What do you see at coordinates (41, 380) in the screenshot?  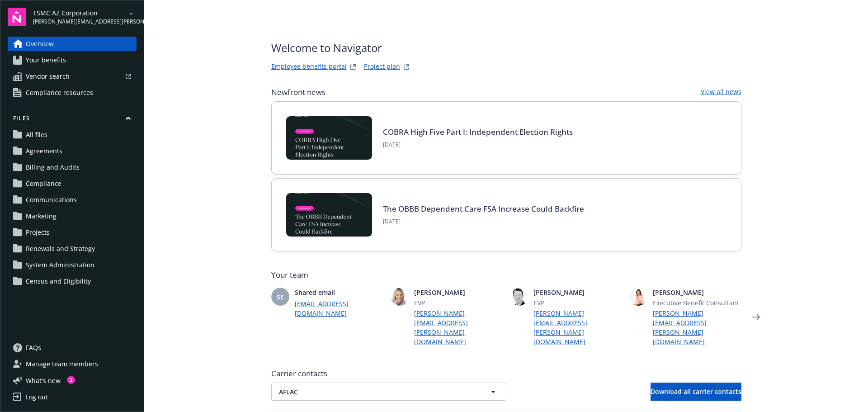 I see `button: What's new1` at bounding box center [41, 380].